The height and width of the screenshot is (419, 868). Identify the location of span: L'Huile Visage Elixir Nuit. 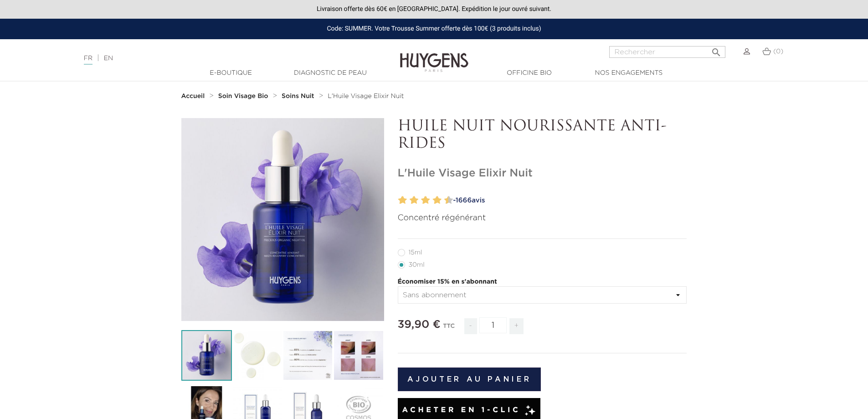
(365, 96).